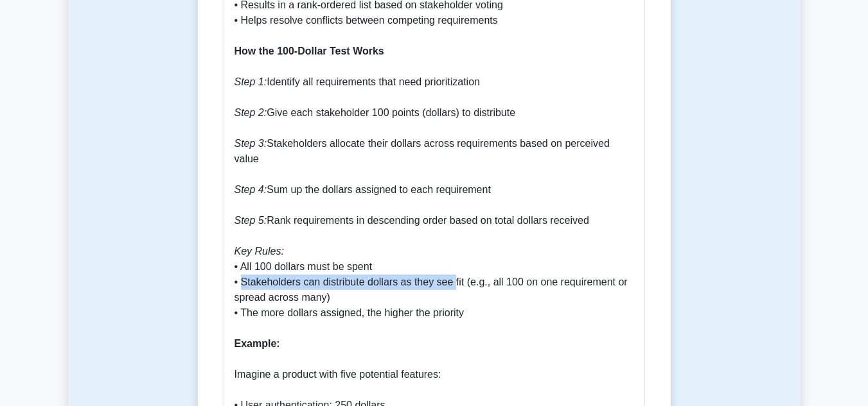 This screenshot has height=406, width=868. What do you see at coordinates (251, 113) in the screenshot?
I see `i: Step 2:` at bounding box center [251, 113].